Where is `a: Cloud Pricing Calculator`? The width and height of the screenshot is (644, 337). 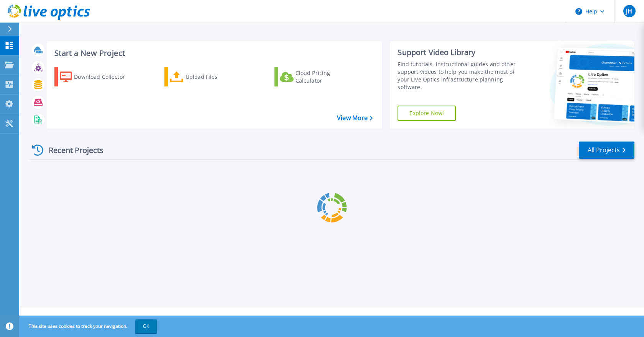
a: Cloud Pricing Calculator is located at coordinates (317, 77).